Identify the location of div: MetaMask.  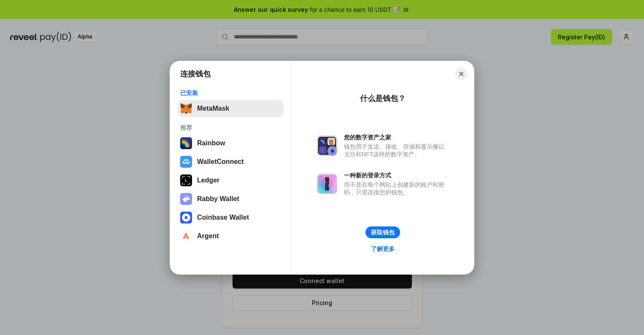
(213, 109).